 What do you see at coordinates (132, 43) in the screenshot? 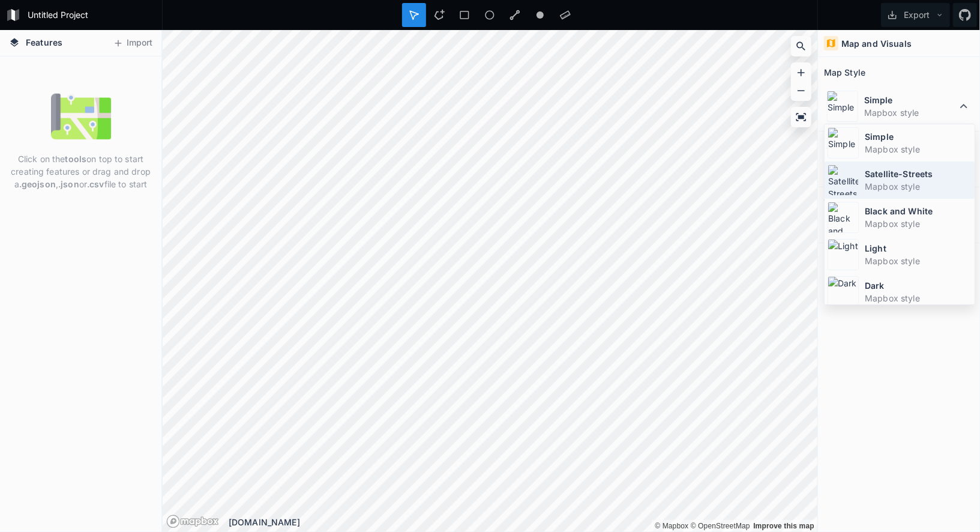
I see `button: Import` at bounding box center [132, 43].